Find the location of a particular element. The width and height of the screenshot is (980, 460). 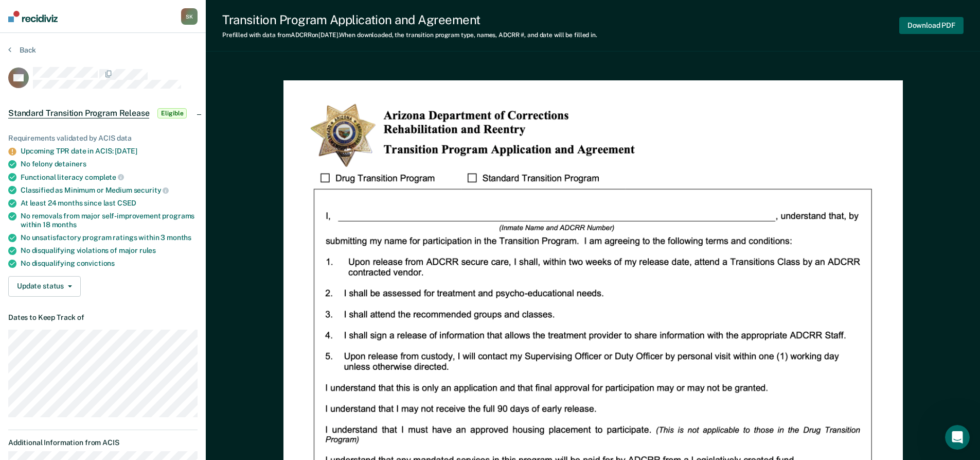

dt: Additional Information from ACIS is located at coordinates (103, 442).